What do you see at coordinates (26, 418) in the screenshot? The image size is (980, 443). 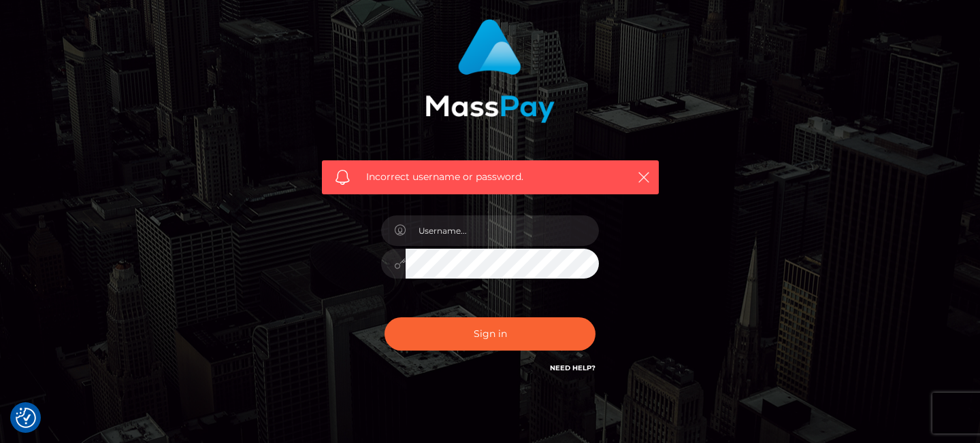 I see `button: Consent Preferences` at bounding box center [26, 418].